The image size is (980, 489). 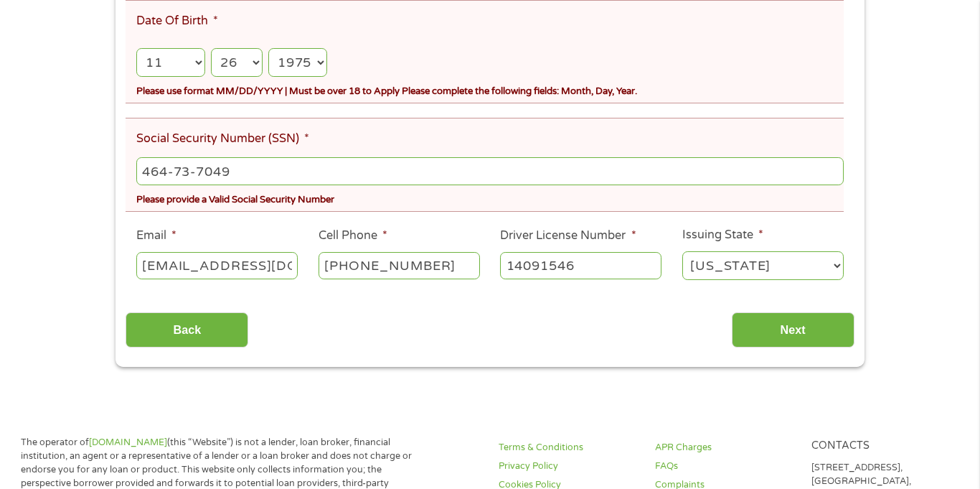 What do you see at coordinates (568, 466) in the screenshot?
I see `a: Privacy Policy` at bounding box center [568, 466].